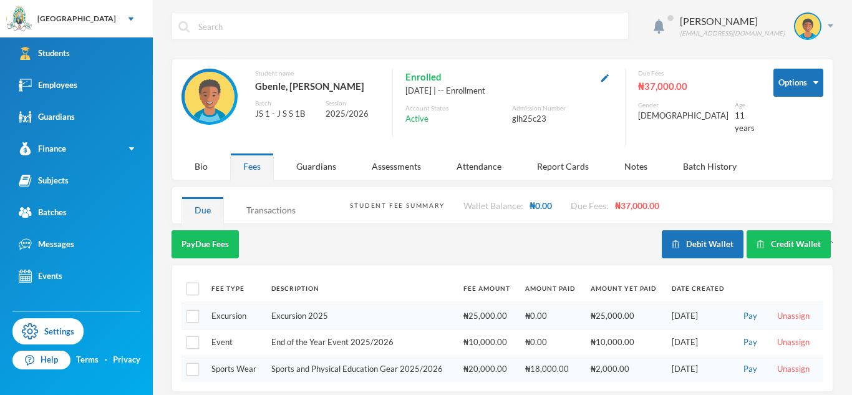 This screenshot has height=395, width=852. Describe the element at coordinates (252, 166) in the screenshot. I see `div: Fees` at that location.